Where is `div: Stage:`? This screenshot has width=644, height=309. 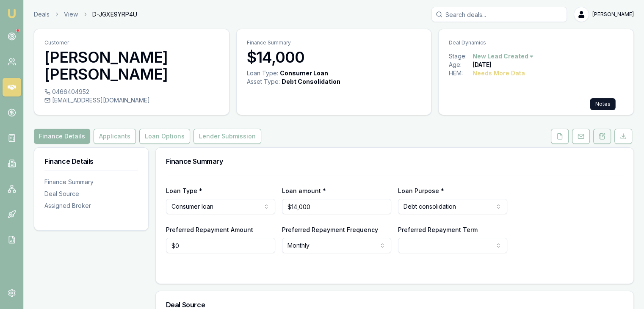
div: Stage: is located at coordinates (461, 56).